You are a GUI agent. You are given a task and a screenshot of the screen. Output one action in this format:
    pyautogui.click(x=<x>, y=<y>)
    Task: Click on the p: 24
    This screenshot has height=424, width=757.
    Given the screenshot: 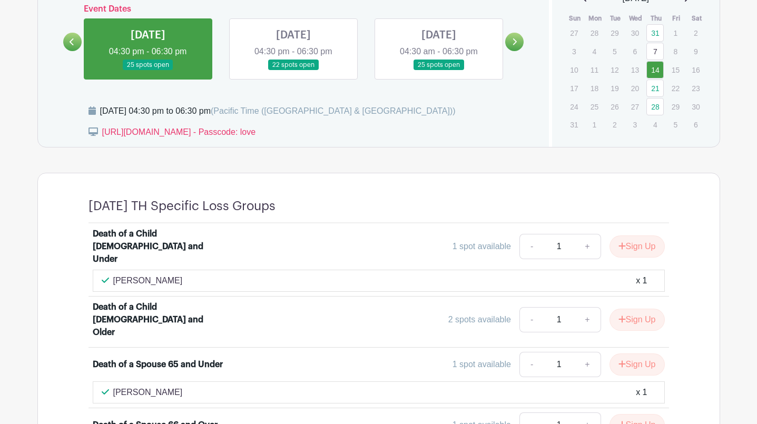 What is the action you would take?
    pyautogui.click(x=574, y=106)
    